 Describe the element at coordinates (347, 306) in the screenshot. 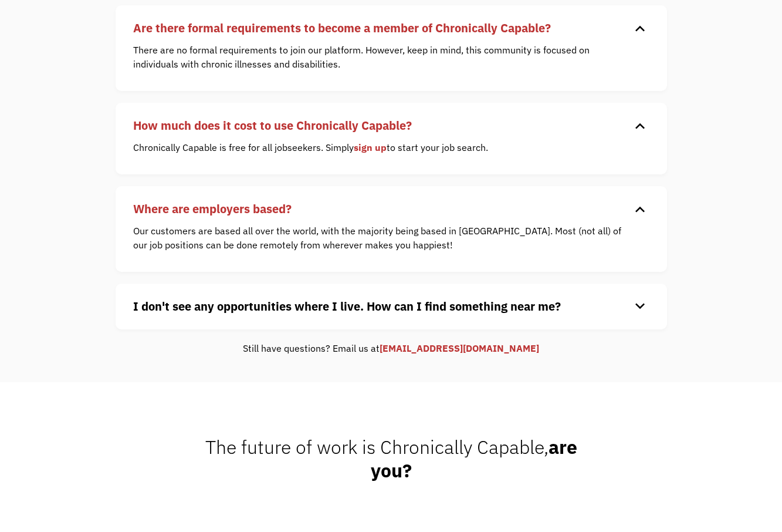

I see `strong: I don't see any opportunities where I live. How can I find something near me?` at that location.